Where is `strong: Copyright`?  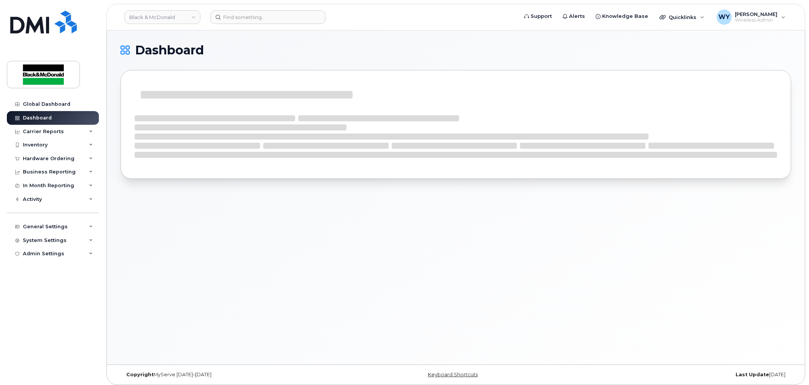 strong: Copyright is located at coordinates (140, 374).